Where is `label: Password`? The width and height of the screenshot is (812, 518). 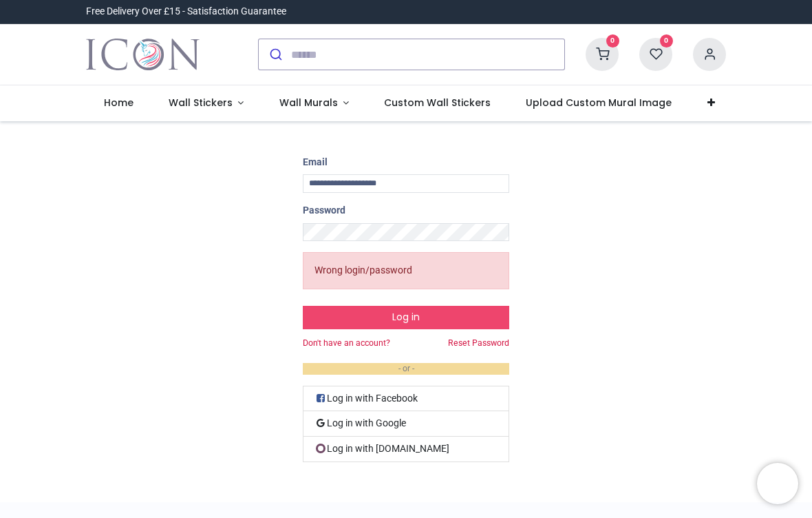
label: Password is located at coordinates (324, 211).